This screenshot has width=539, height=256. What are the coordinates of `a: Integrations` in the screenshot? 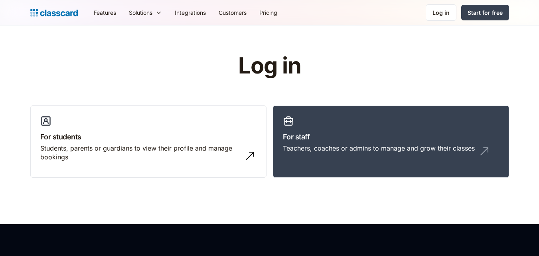 It's located at (190, 12).